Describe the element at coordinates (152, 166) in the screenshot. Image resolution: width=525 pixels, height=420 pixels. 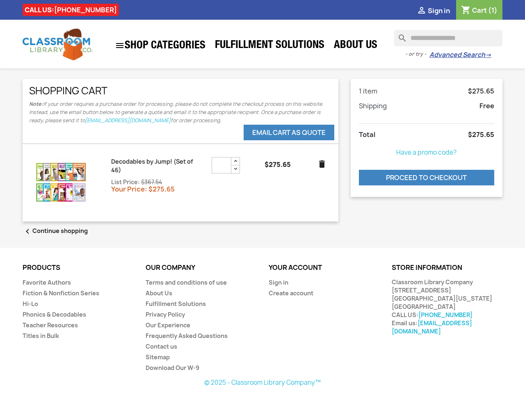
I see `a: Decodables by Jump! (Set of 46)` at that location.